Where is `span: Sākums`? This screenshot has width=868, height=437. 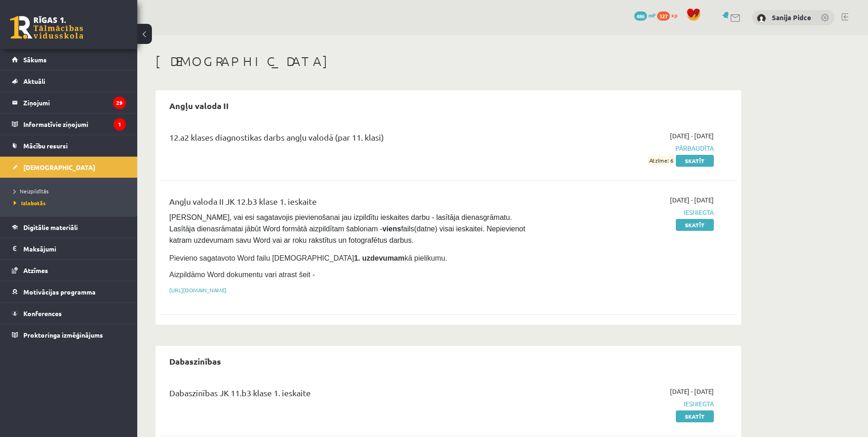
span: Sākums is located at coordinates (35, 60).